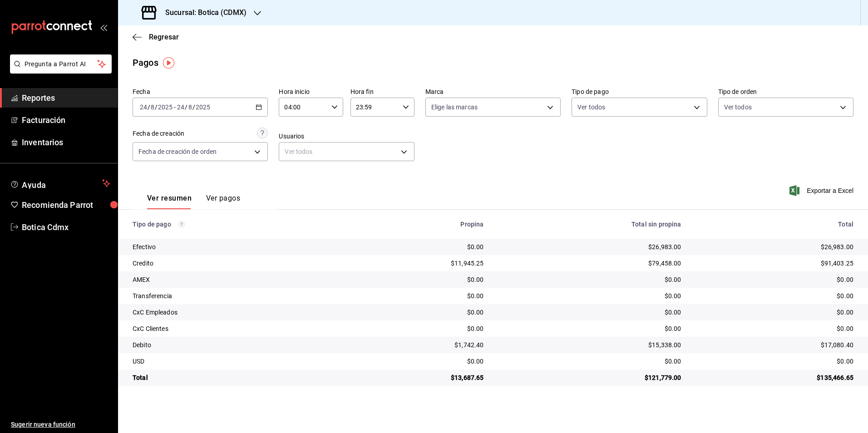 The image size is (868, 433). Describe the element at coordinates (168, 63) in the screenshot. I see `img: Tooltip marker` at that location.